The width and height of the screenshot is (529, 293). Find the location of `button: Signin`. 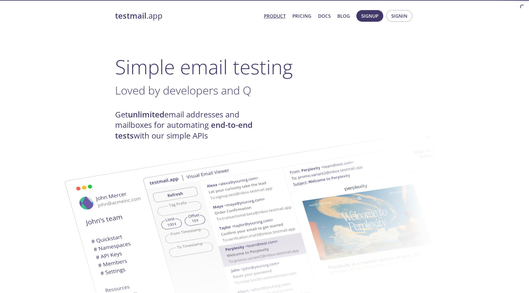

button: Signin is located at coordinates (399, 16).